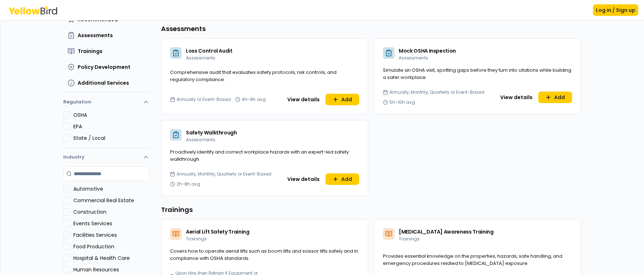 This screenshot has height=275, width=644. Describe the element at coordinates (111, 270) in the screenshot. I see `label: Human Resources` at that location.